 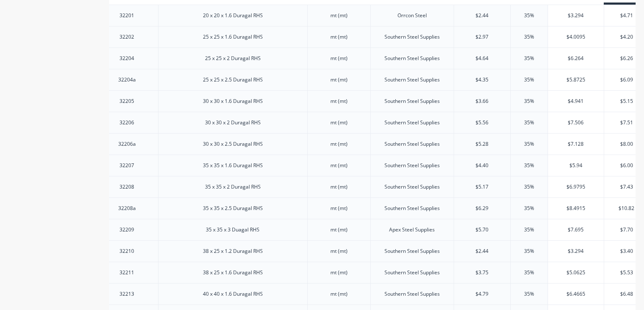 I want to click on div: $4.35, so click(x=482, y=80).